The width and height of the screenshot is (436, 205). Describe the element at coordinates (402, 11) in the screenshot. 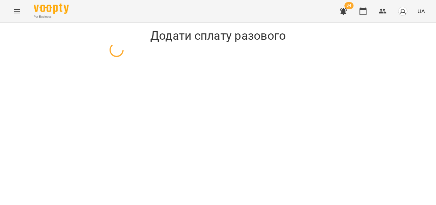

I see `img: avatar_s.png` at that location.